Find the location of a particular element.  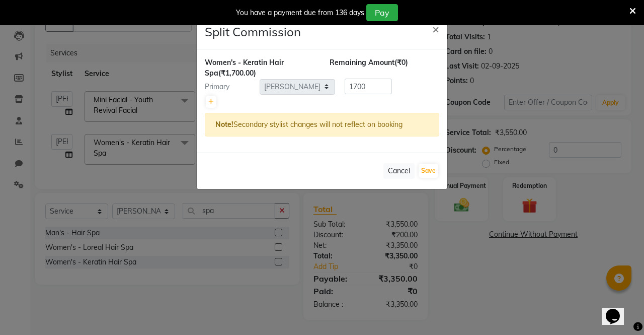

h4: Split Commission is located at coordinates (252, 32).